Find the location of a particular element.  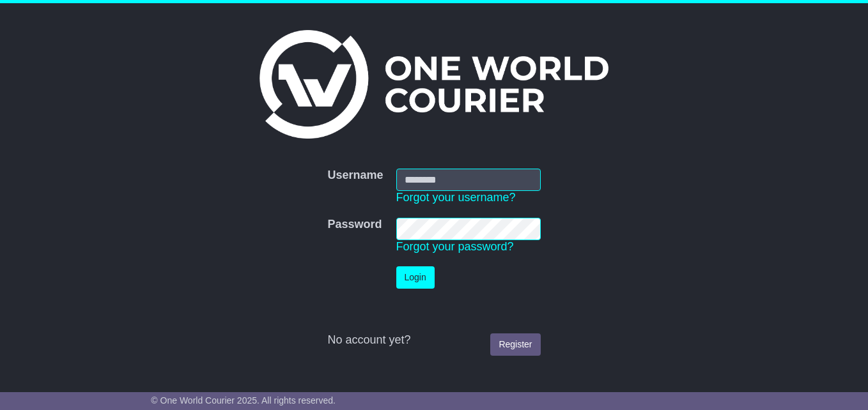

label: Password is located at coordinates (354, 225).